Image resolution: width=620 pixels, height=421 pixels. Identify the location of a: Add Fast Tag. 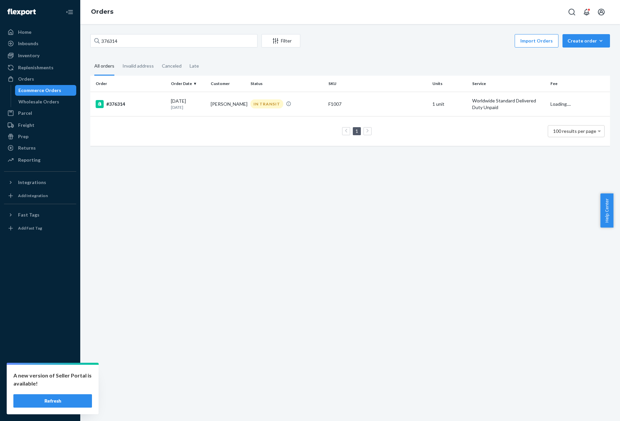
(40, 228).